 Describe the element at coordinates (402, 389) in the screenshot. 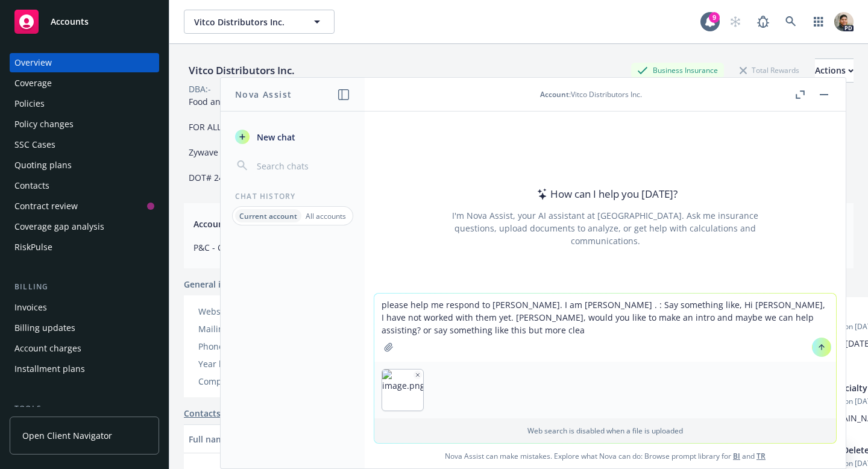

I see `img: image.png` at that location.